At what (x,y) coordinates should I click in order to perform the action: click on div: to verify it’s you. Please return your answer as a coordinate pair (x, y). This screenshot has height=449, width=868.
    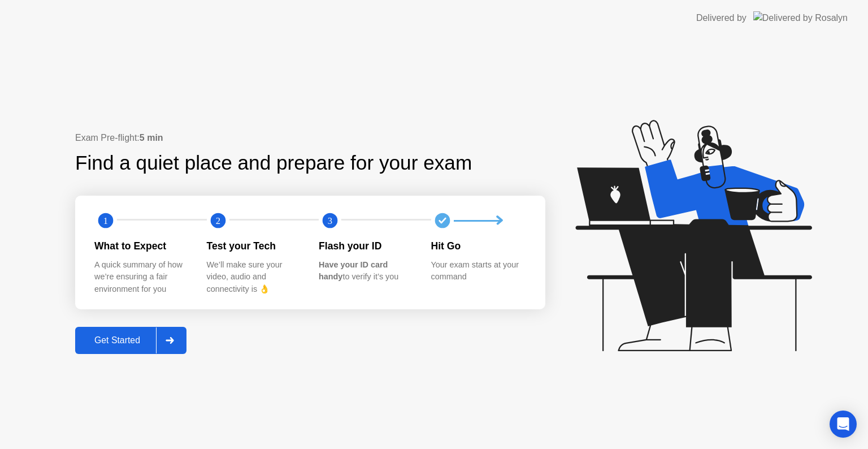
    Looking at the image, I should click on (365, 271).